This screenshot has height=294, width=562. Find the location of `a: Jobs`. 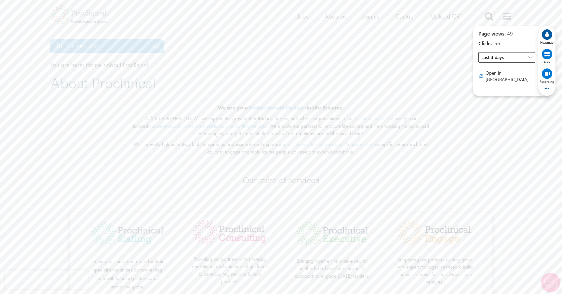

a: Jobs is located at coordinates (303, 16).